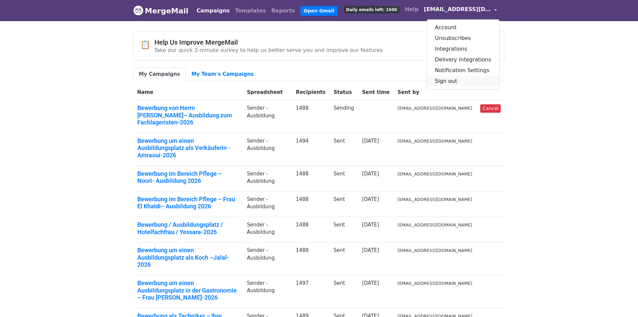 The height and width of the screenshot is (317, 638). I want to click on a: Open Gmail, so click(319, 11).